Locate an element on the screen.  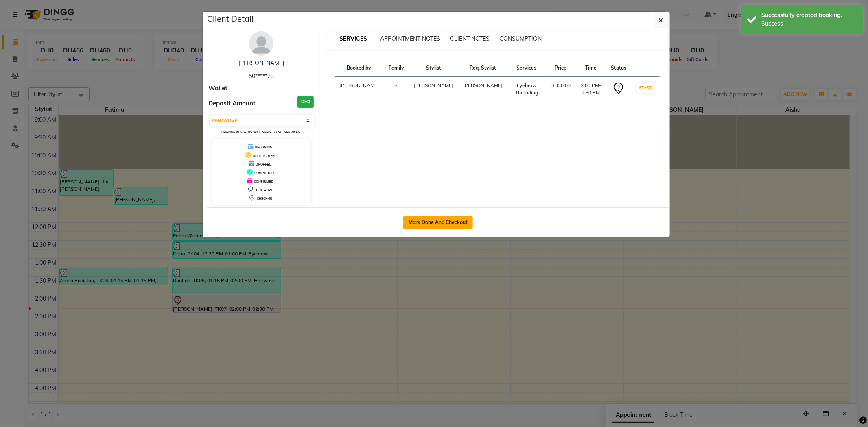
span: IN PROGRESS is located at coordinates (264, 156).